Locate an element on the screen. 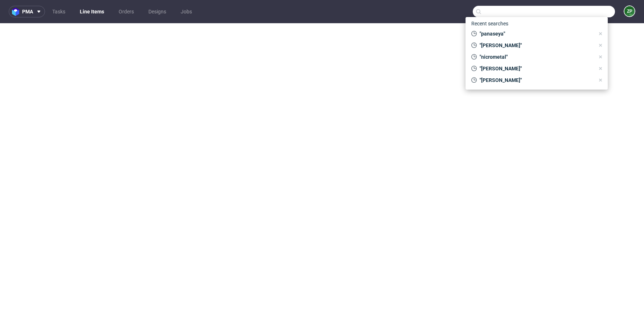 Image resolution: width=644 pixels, height=310 pixels. a: Jobs is located at coordinates (186, 12).